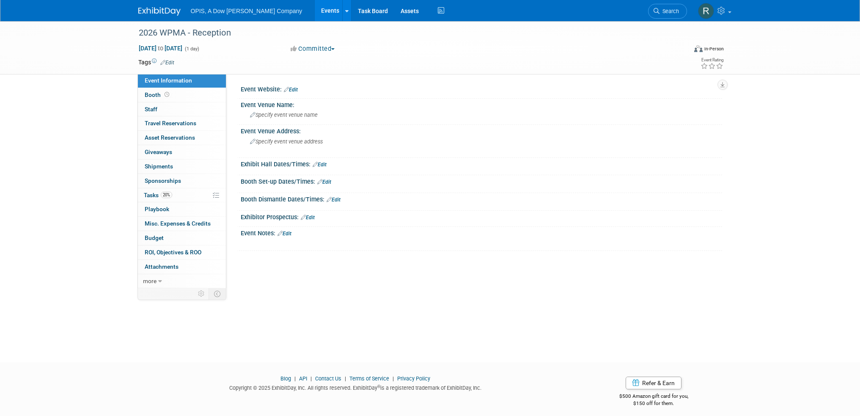 This screenshot has width=860, height=416. What do you see at coordinates (182, 252) in the screenshot?
I see `a: ROI, Objectives & ROO` at bounding box center [182, 252].